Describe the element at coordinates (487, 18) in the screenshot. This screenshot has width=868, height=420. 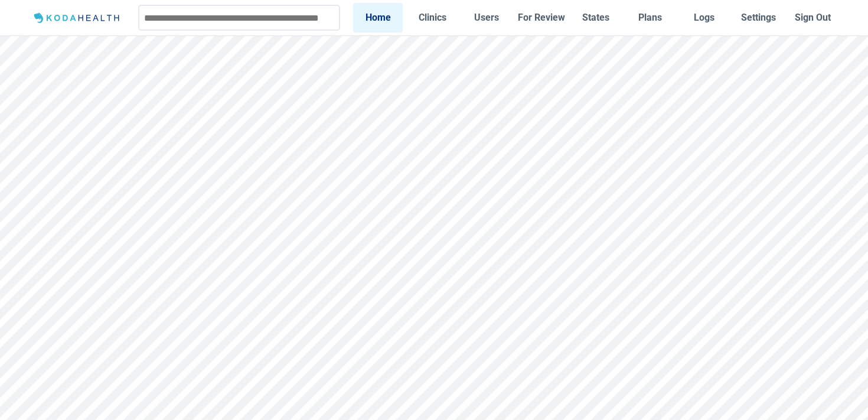
I see `a: Users` at that location.